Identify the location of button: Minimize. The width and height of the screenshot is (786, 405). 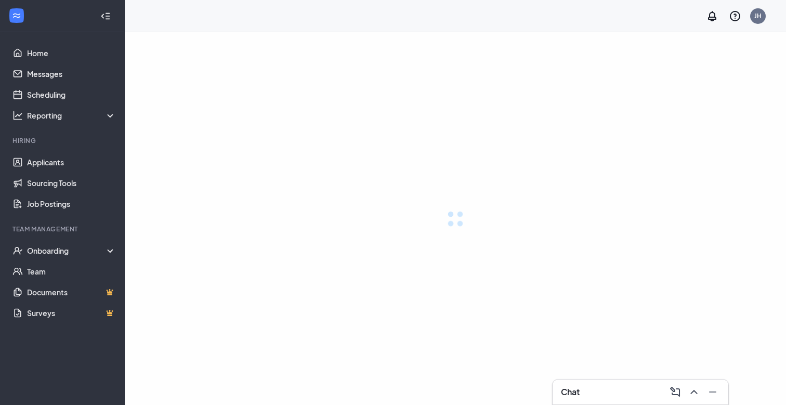
(711, 392).